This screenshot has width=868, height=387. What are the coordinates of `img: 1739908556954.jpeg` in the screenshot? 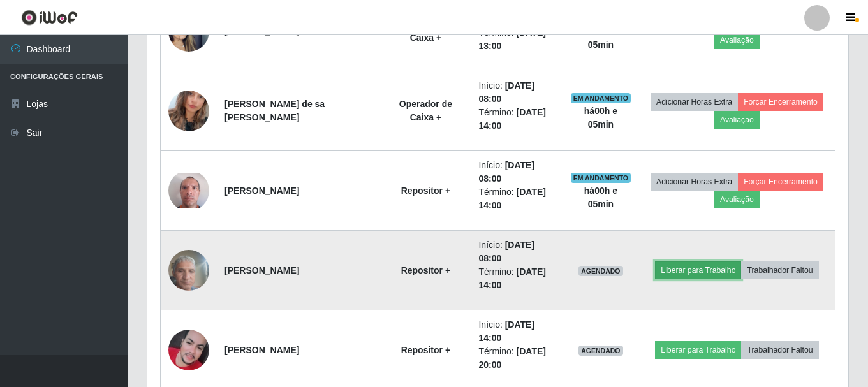 It's located at (189, 270).